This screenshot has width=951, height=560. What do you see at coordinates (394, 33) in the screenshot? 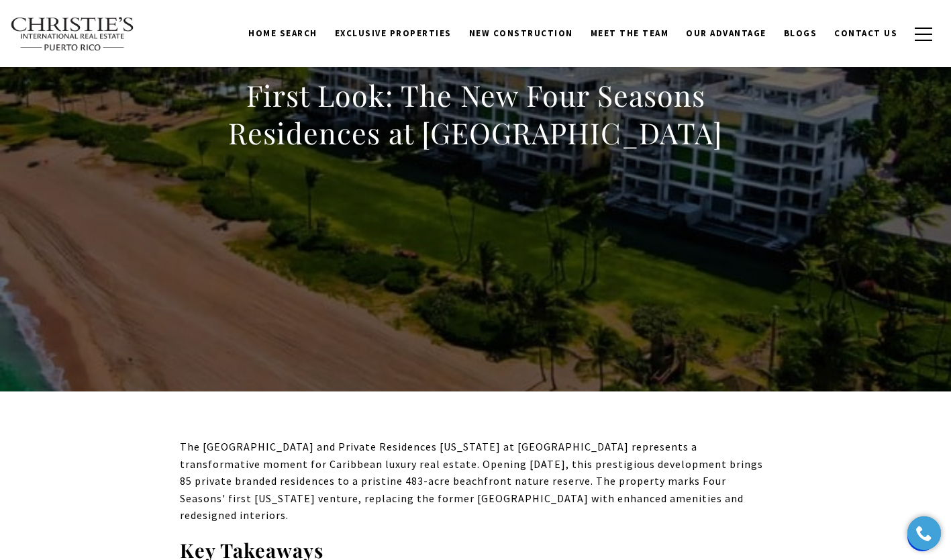
I see `span: Exclusive Properties` at bounding box center [394, 33].